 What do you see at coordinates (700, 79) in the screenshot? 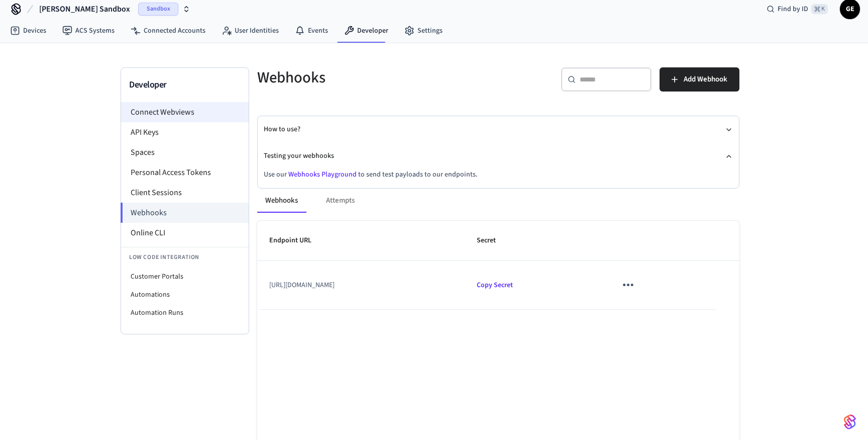
I see `button: Add Webhook` at bounding box center [700, 79].